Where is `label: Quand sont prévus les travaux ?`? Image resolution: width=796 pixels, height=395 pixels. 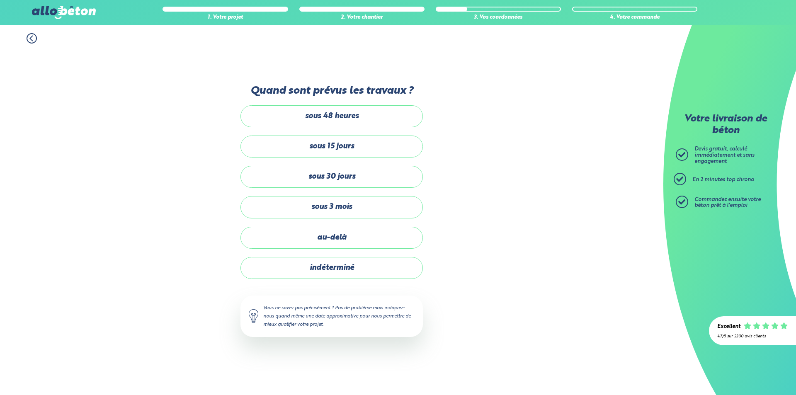 label: Quand sont prévus les travaux ? is located at coordinates (332, 91).